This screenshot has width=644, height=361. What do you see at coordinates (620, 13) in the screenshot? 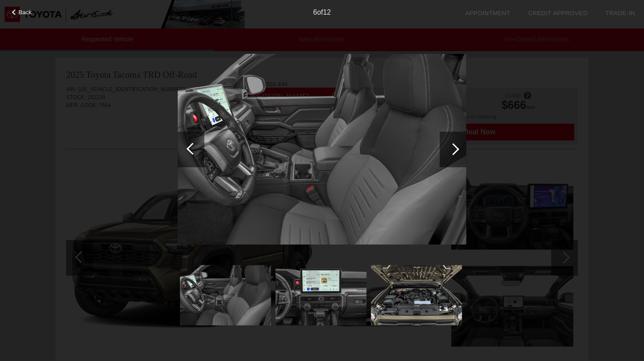
I see `a: Trade-In` at bounding box center [620, 13].